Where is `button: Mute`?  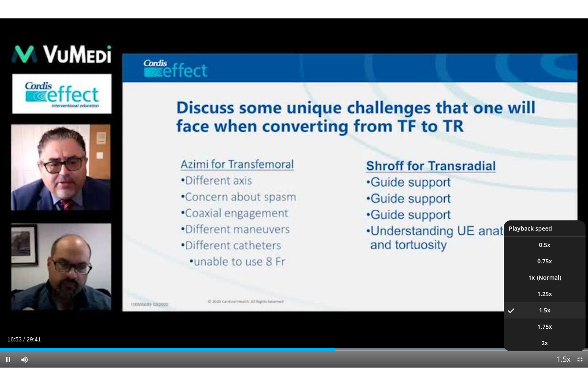 button: Mute is located at coordinates (24, 359).